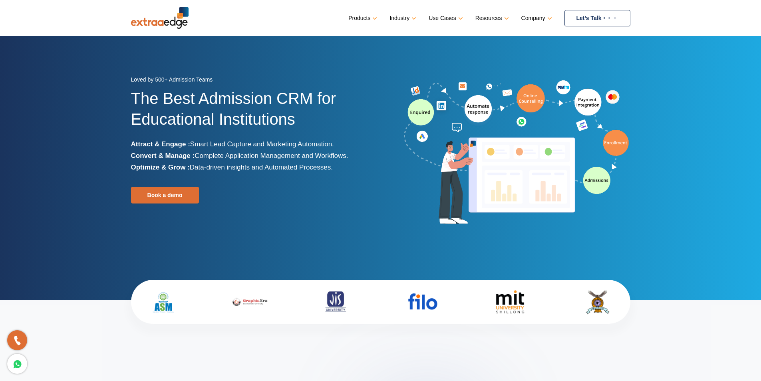  What do you see at coordinates (161, 144) in the screenshot?
I see `b: Attract & Engage :` at bounding box center [161, 144].